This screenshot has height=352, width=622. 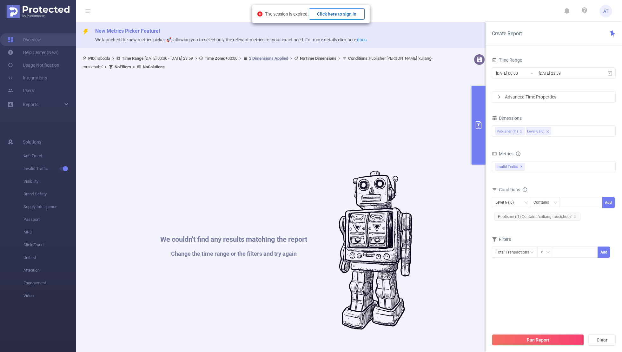 I want to click on span: Visibility, so click(x=50, y=181).